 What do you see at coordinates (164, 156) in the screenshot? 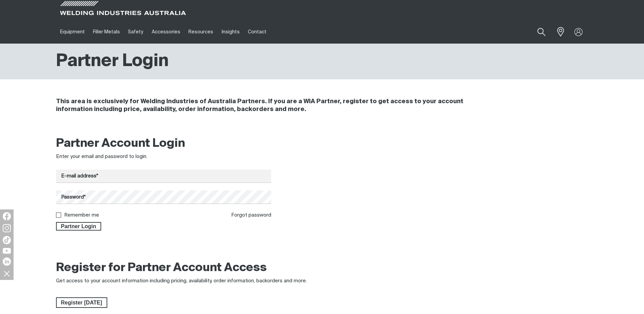
I see `div: Enter your email and password to login.` at bounding box center [164, 156].